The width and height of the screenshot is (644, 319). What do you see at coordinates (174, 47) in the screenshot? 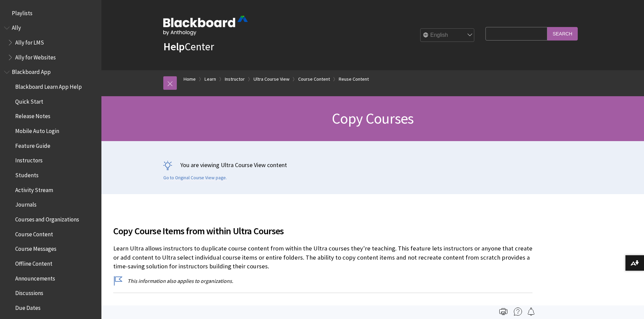
I see `strong: Help` at bounding box center [174, 47].